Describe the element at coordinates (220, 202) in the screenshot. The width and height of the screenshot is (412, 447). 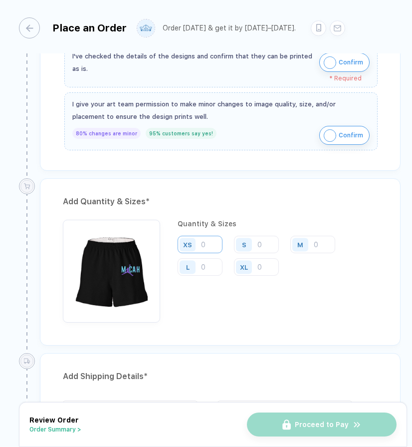
I see `div: Add Quantity & Sizes` at that location.